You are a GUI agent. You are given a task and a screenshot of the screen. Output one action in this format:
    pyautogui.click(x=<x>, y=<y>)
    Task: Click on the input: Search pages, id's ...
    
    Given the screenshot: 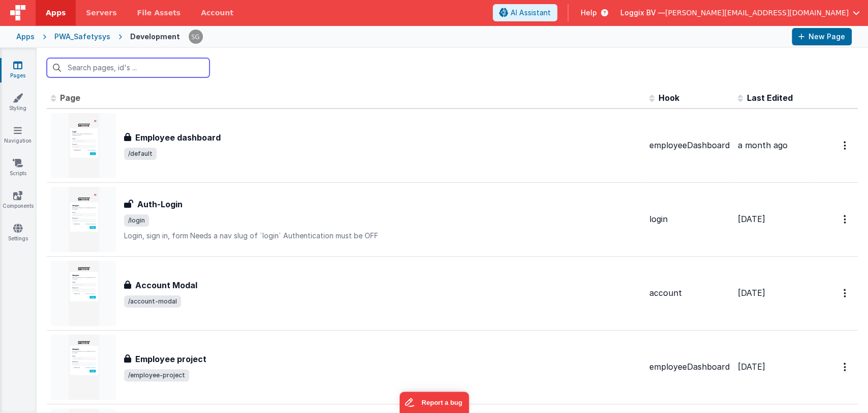 What is the action you would take?
    pyautogui.click(x=128, y=68)
    